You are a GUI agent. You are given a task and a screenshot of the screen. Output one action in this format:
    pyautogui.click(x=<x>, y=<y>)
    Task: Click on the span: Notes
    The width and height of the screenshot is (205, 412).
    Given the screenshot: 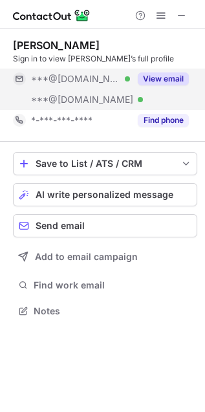 What is the action you would take?
    pyautogui.click(x=112, y=311)
    